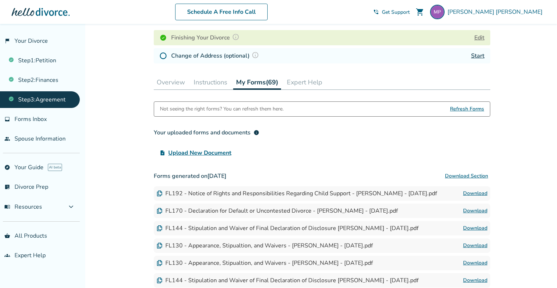 Image resolution: width=557 pixels, height=288 pixels. What do you see at coordinates (23, 207) in the screenshot?
I see `span: Resources` at bounding box center [23, 207].